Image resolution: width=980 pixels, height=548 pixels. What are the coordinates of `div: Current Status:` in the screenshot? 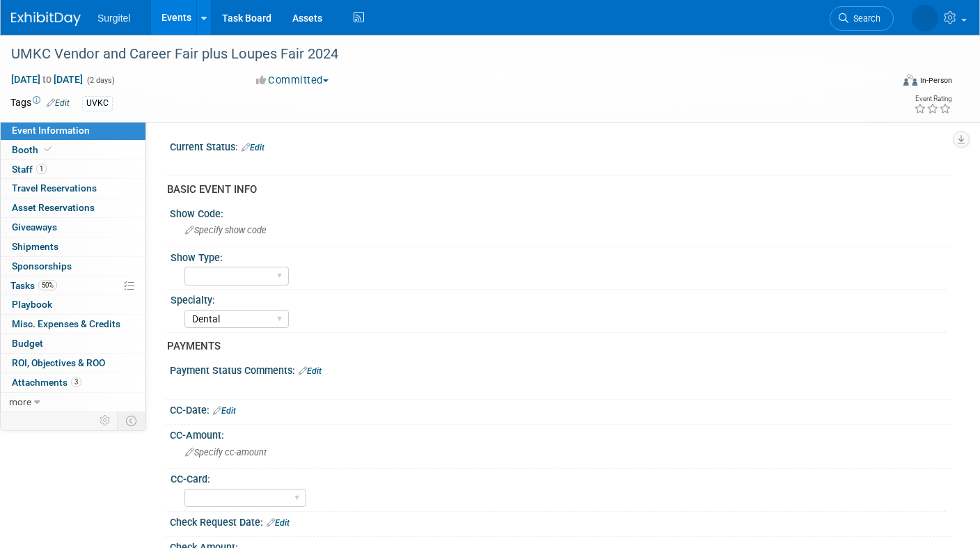 It's located at (561, 146).